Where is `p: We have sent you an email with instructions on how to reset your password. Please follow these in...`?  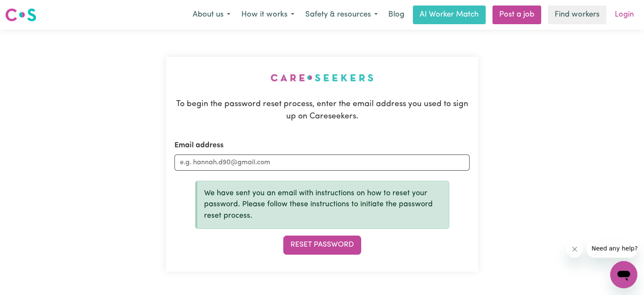
p: We have sent you an email with instructions on how to reset your password. Please follow these in... is located at coordinates (323, 204).